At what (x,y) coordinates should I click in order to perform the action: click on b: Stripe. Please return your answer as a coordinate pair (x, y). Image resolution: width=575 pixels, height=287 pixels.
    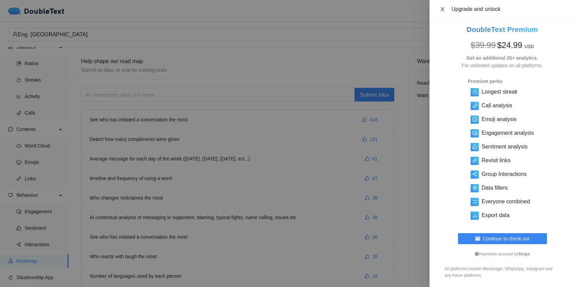
    Looking at the image, I should click on (524, 254).